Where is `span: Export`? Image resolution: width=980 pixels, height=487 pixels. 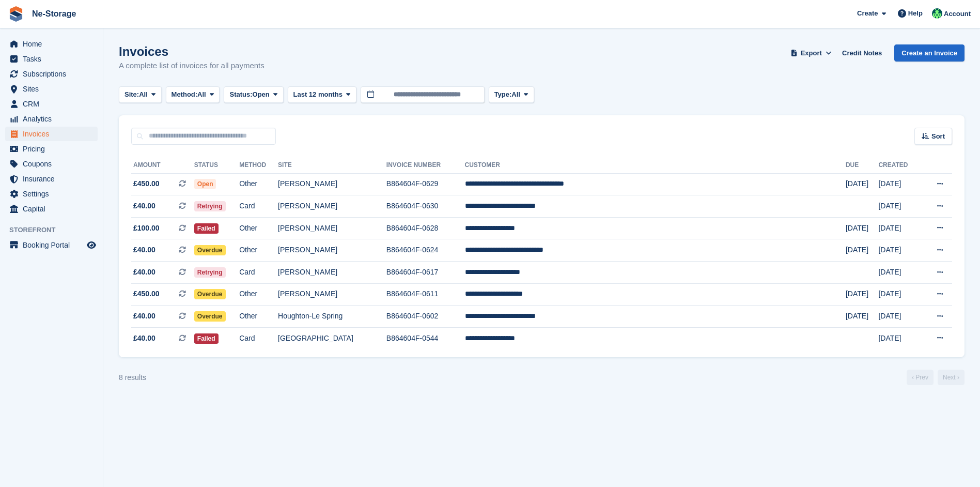 span: Export is located at coordinates (811, 53).